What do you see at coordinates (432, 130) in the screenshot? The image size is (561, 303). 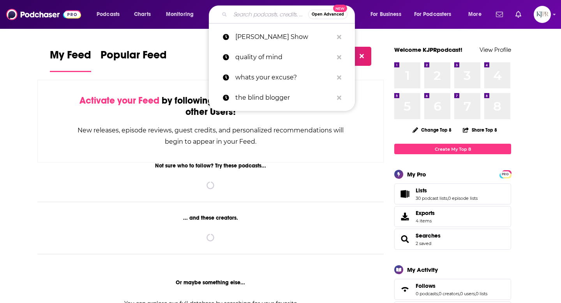 I see `button: Change Top 8` at bounding box center [432, 130].